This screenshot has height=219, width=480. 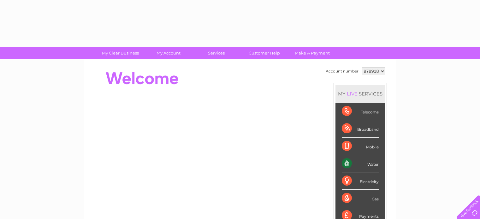 I want to click on a: Services, so click(x=216, y=53).